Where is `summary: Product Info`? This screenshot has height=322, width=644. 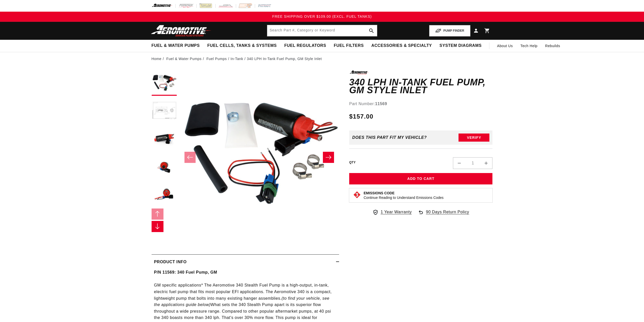 summary: Product Info is located at coordinates (245, 262).